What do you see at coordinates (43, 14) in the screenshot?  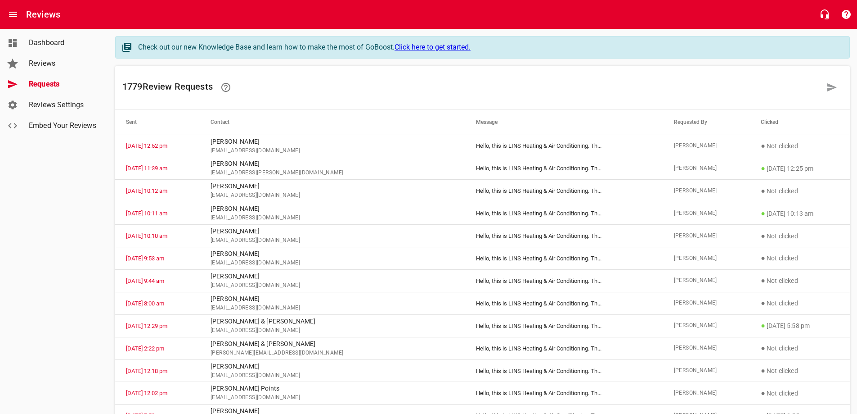 I see `h6: Reviews` at bounding box center [43, 14].